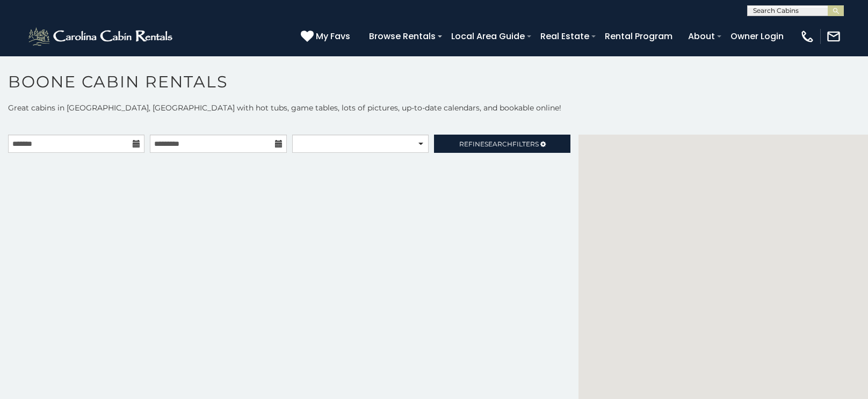 Image resolution: width=868 pixels, height=399 pixels. What do you see at coordinates (757, 36) in the screenshot?
I see `a: Owner Login` at bounding box center [757, 36].